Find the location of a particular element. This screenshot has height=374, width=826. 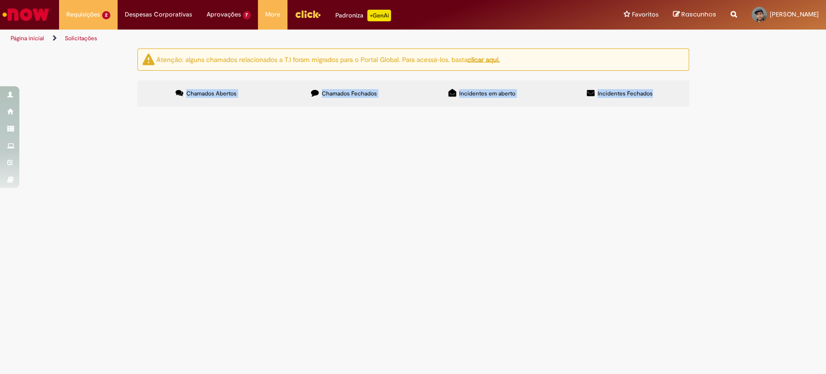

u: clicar aqui. is located at coordinates (484, 59).